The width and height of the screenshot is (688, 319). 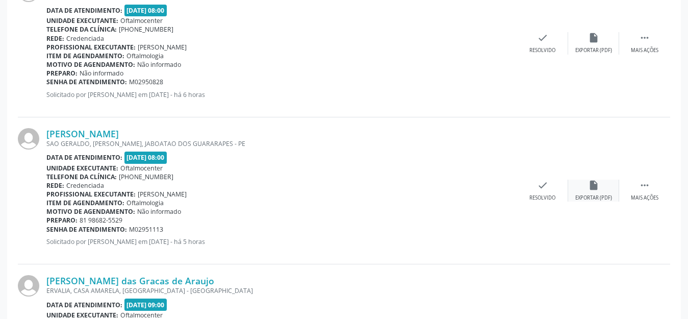 What do you see at coordinates (146, 229) in the screenshot?
I see `span: M02951113` at bounding box center [146, 229].